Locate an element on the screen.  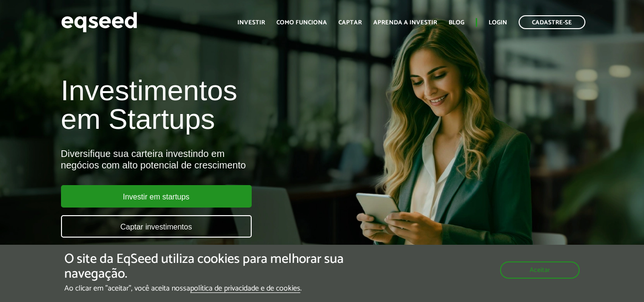
a: Login is located at coordinates (498, 22).